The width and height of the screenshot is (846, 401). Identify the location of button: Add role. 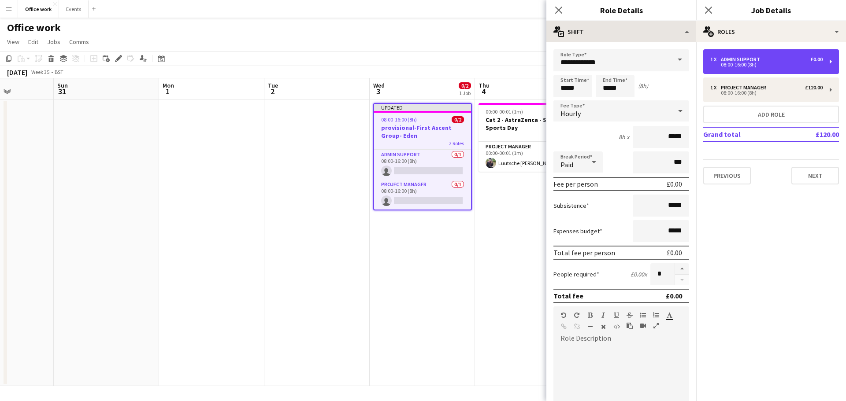
(771, 115).